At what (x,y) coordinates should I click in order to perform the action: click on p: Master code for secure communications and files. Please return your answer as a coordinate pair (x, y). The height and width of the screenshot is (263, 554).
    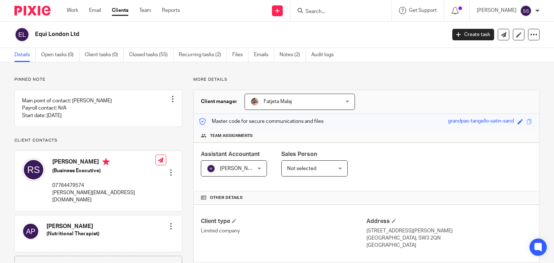
    Looking at the image, I should click on (261, 121).